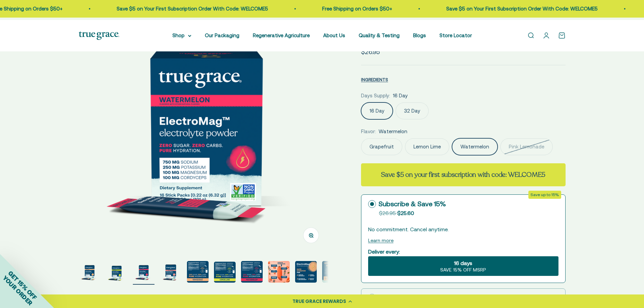  Describe the element at coordinates (18, 291) in the screenshot. I see `span: YOUR ORDER` at that location.